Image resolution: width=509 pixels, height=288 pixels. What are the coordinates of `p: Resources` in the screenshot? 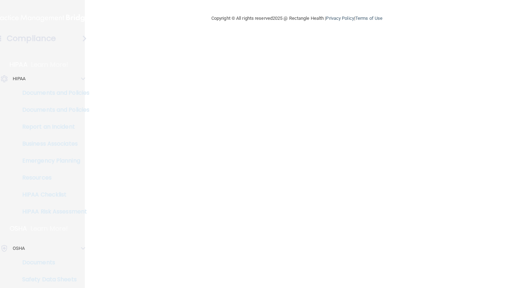 It's located at (53, 178).